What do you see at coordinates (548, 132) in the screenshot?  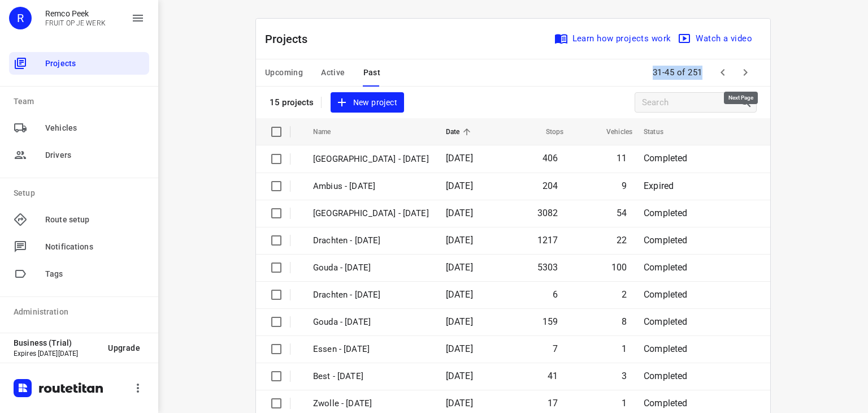 I see `span: Stops` at bounding box center [548, 132].